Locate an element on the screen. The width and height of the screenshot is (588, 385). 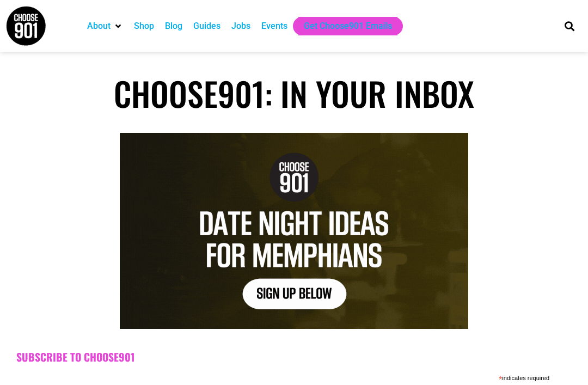
a: Guides is located at coordinates (207, 26).